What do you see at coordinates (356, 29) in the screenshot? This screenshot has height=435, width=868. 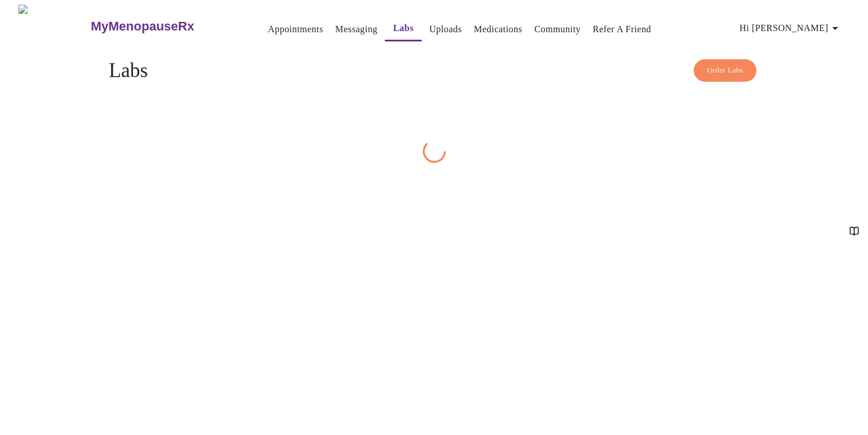 I see `a: Messaging` at bounding box center [356, 29].